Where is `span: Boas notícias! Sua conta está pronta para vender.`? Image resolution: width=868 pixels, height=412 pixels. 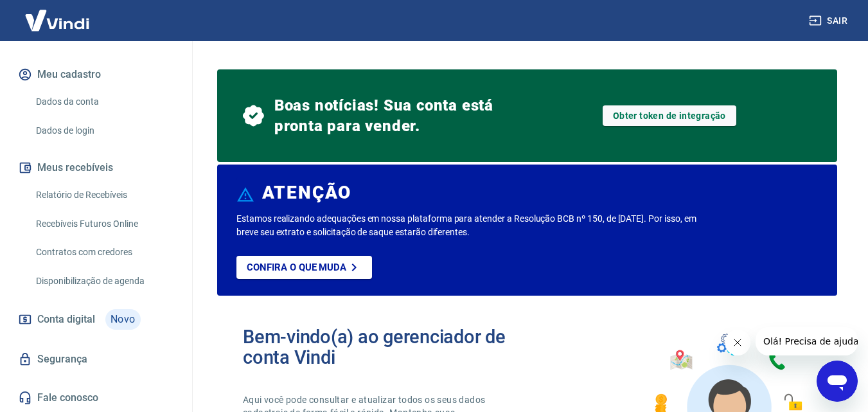
span: Boas notícias! Sua conta está pronta para vender. is located at coordinates (401, 116).